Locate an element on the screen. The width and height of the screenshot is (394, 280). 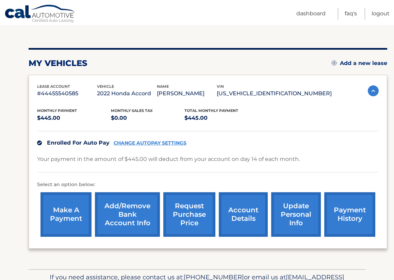
span: Total Monthly Payment is located at coordinates (211, 110).